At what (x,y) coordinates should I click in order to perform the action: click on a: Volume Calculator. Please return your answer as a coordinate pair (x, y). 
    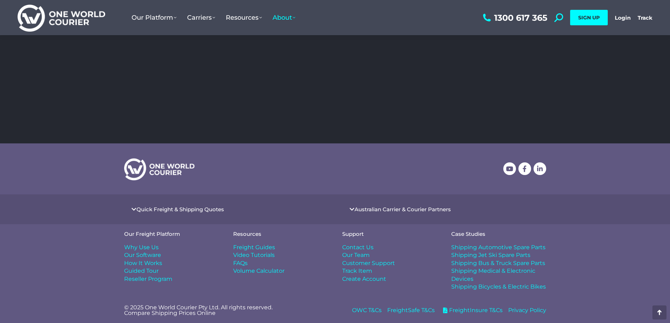
    Looking at the image, I should click on (281, 271).